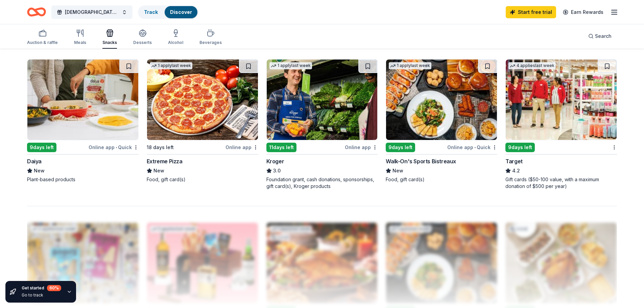  I want to click on button: Beverages, so click(210, 37).